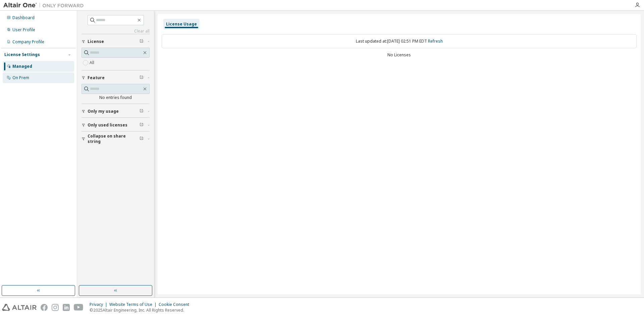  What do you see at coordinates (115, 98) in the screenshot?
I see `div: No entries found` at bounding box center [115, 98].